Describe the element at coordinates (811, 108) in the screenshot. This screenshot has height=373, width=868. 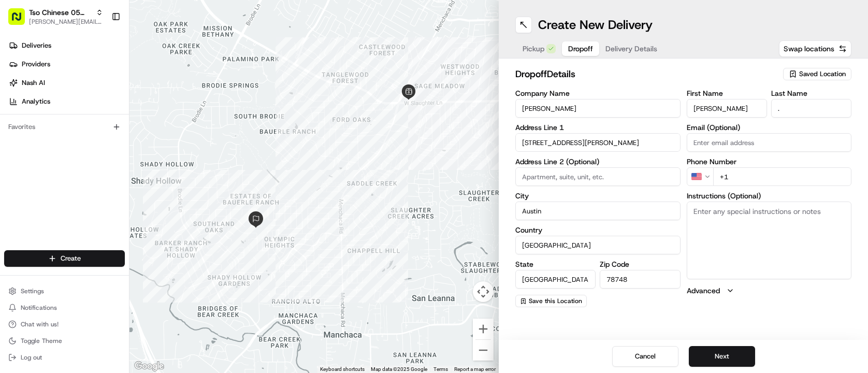
I see `input: Enter last name` at that location.